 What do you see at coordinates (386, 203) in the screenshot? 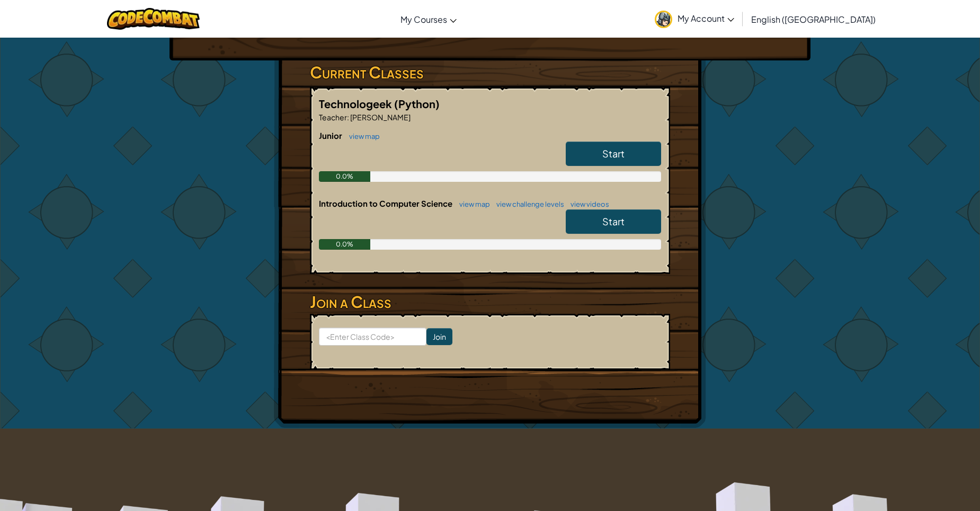
I see `span: Introduction to Computer Science` at bounding box center [386, 203].